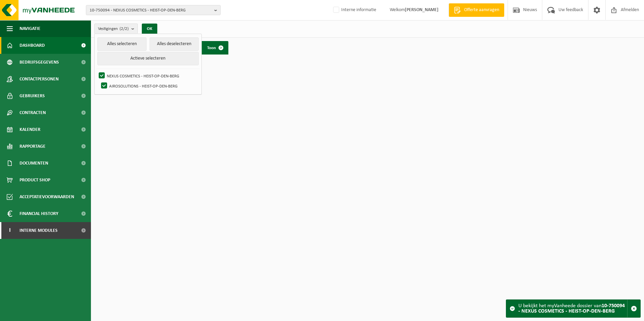  What do you see at coordinates (174, 44) in the screenshot?
I see `button: Alles deselecteren` at bounding box center [174, 44].